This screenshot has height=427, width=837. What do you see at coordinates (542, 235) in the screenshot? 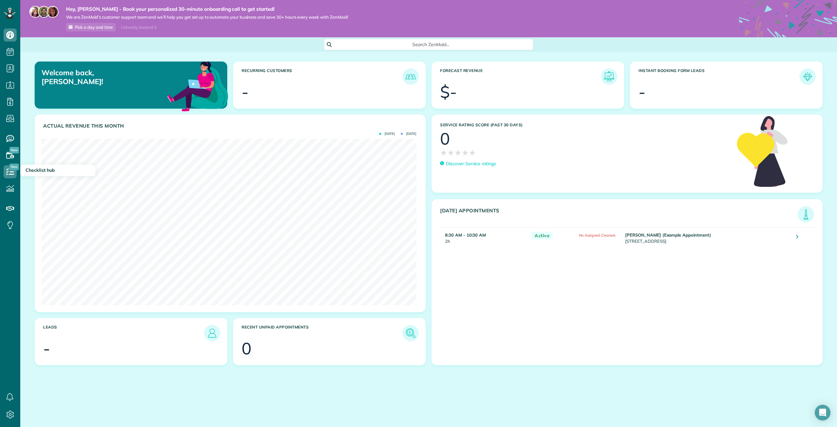
I see `span: Active` at bounding box center [542, 235].